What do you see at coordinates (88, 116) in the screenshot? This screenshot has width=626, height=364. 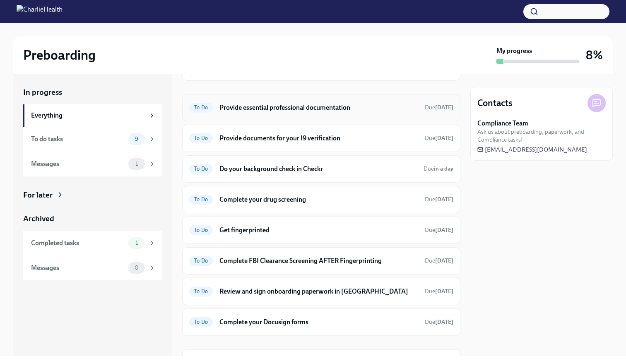 I see `div: Everything` at bounding box center [88, 116].